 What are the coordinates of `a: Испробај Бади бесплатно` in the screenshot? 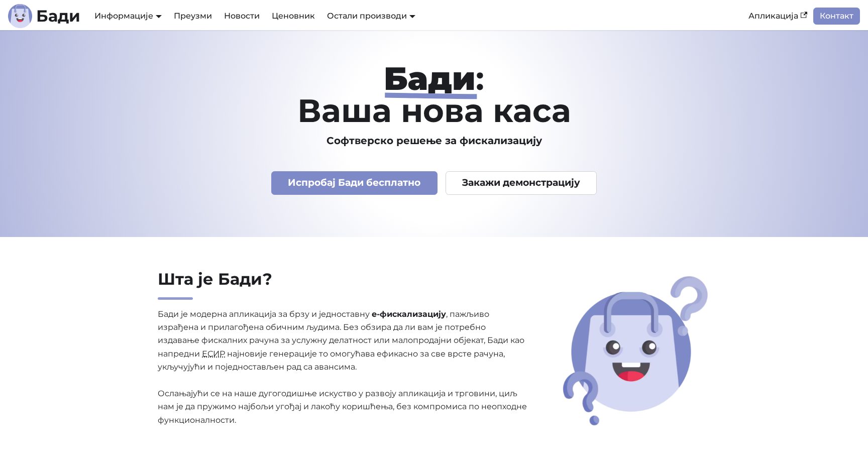 It's located at (354, 182).